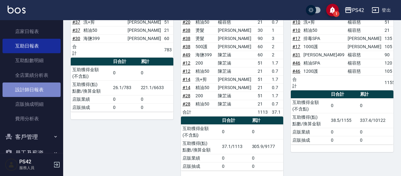 The image size is (401, 176). Describe the element at coordinates (263, 38) in the screenshot. I see `td: 90` at that location.